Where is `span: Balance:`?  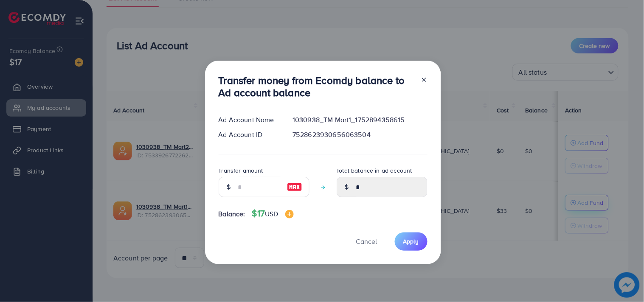 span: Balance: is located at coordinates (232, 214).